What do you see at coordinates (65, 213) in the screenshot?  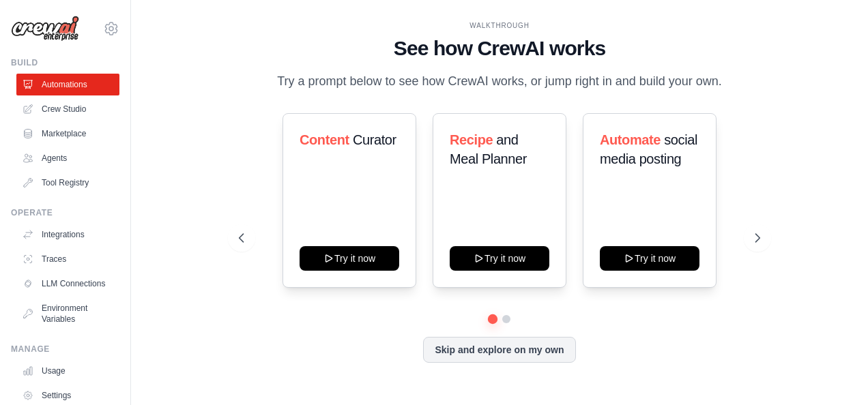 I see `div: Operate` at bounding box center [65, 213].